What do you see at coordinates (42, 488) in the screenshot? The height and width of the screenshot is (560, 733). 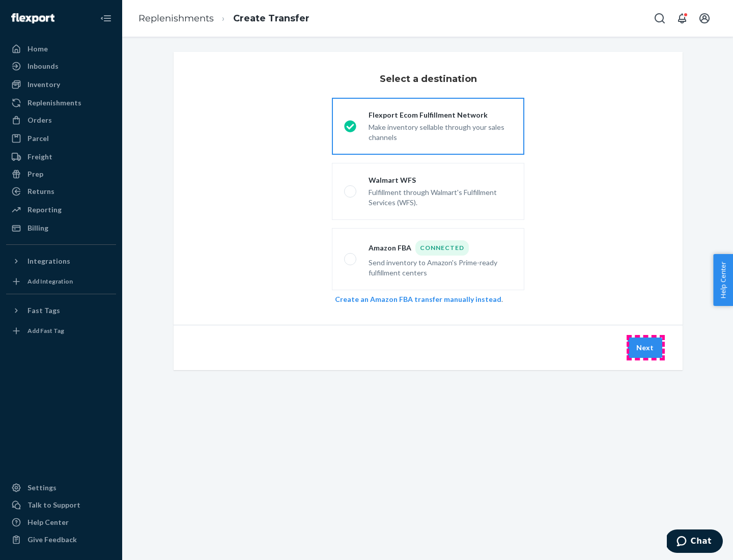 I see `div: Settings` at bounding box center [42, 488].